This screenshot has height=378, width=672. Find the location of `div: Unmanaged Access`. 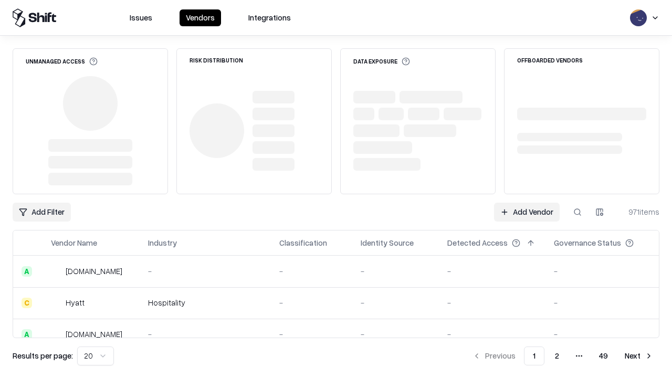

div: Unmanaged Access is located at coordinates (61, 61).